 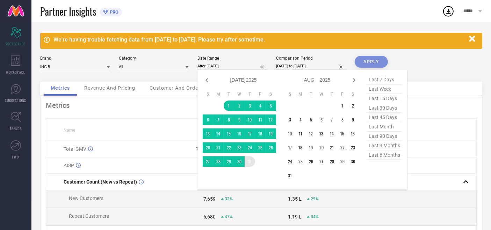 I want to click on span: Customer Count (New vs Repeat), so click(x=100, y=182).